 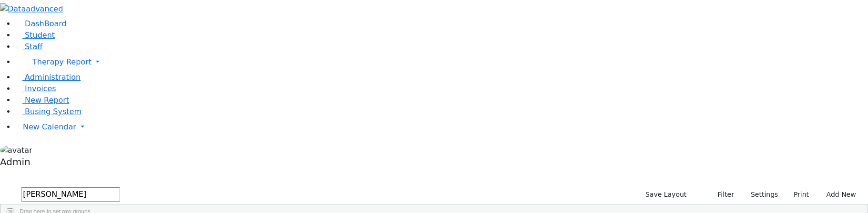 What do you see at coordinates (46, 23) in the screenshot?
I see `span: DashBoard` at bounding box center [46, 23].